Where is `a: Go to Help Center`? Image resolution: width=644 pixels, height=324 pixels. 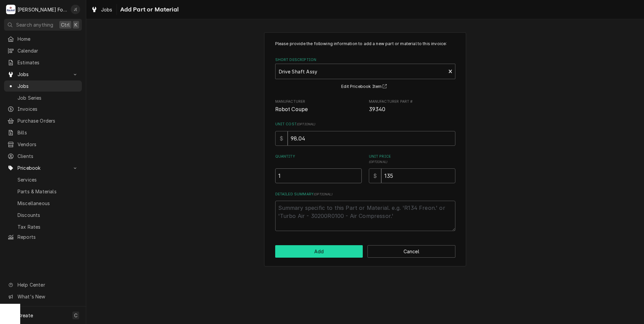
a: Go to Help Center is located at coordinates (43, 285).